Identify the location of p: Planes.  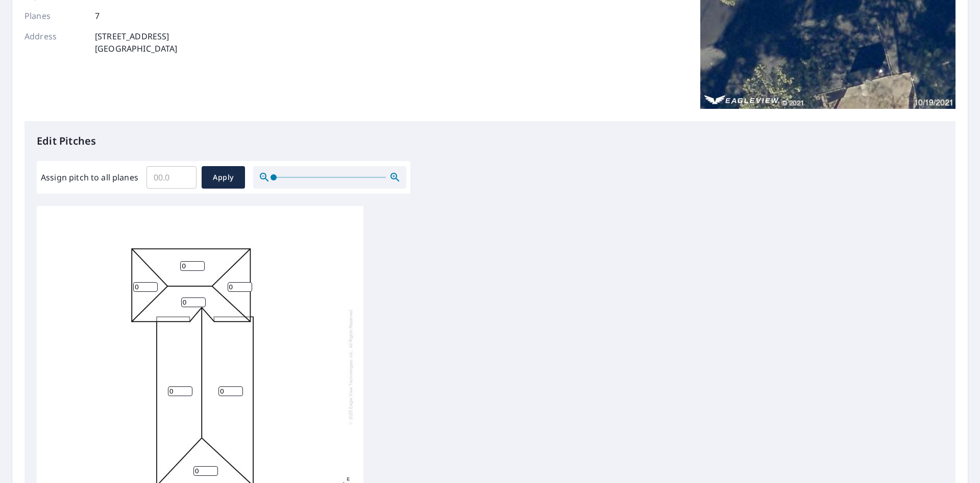
(55, 16).